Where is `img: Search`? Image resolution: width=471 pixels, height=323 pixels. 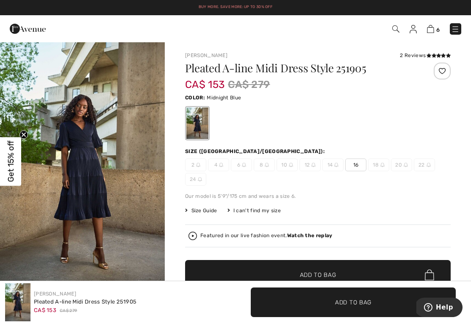
img: Search is located at coordinates (395, 29).